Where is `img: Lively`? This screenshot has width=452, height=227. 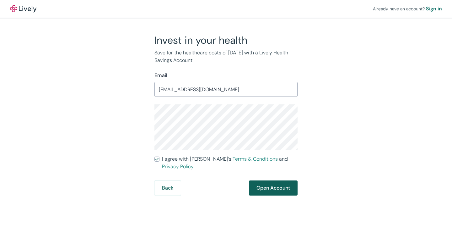
img: Lively is located at coordinates (23, 9).